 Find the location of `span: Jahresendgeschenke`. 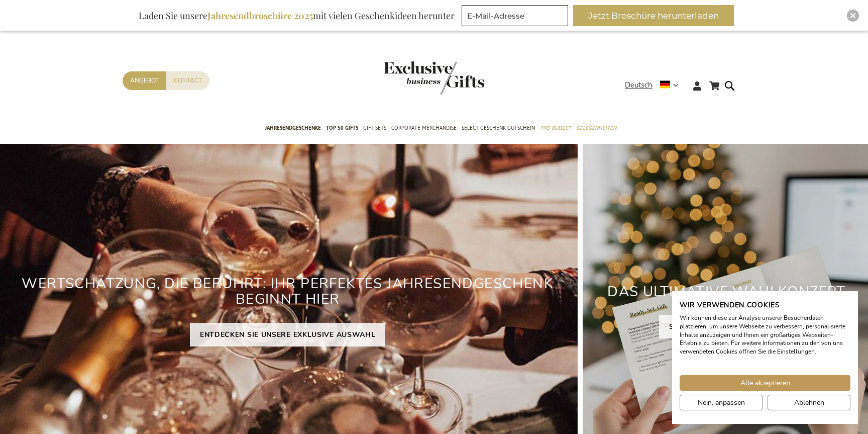

span: Jahresendgeschenke is located at coordinates (293, 128).